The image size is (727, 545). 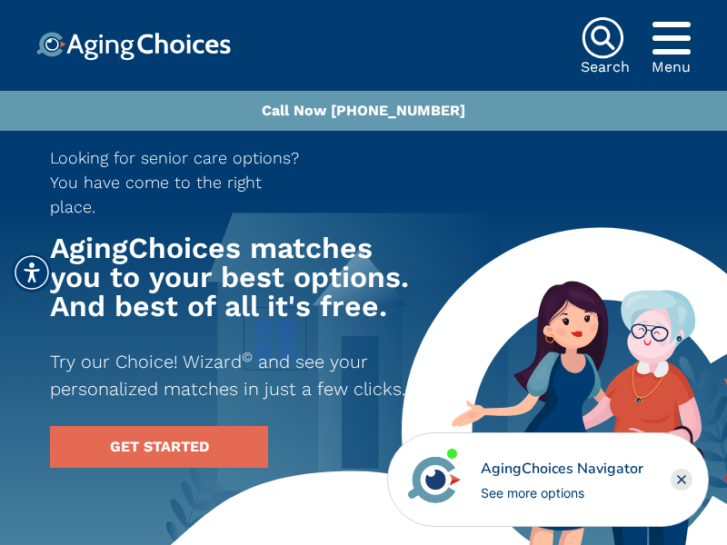 I want to click on div: Popover trigger, so click(x=671, y=38).